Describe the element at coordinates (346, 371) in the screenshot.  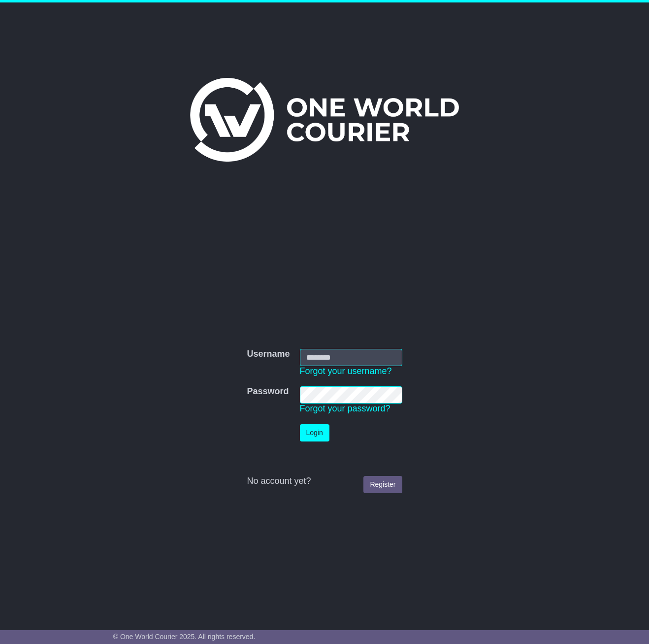
I see `a: Forgot your username?` at that location.